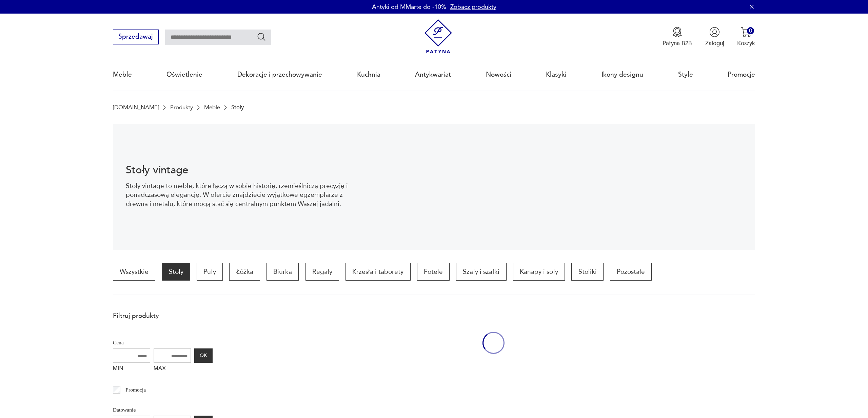 The image size is (868, 418). I want to click on h1: Stoły vintage, so click(241, 170).